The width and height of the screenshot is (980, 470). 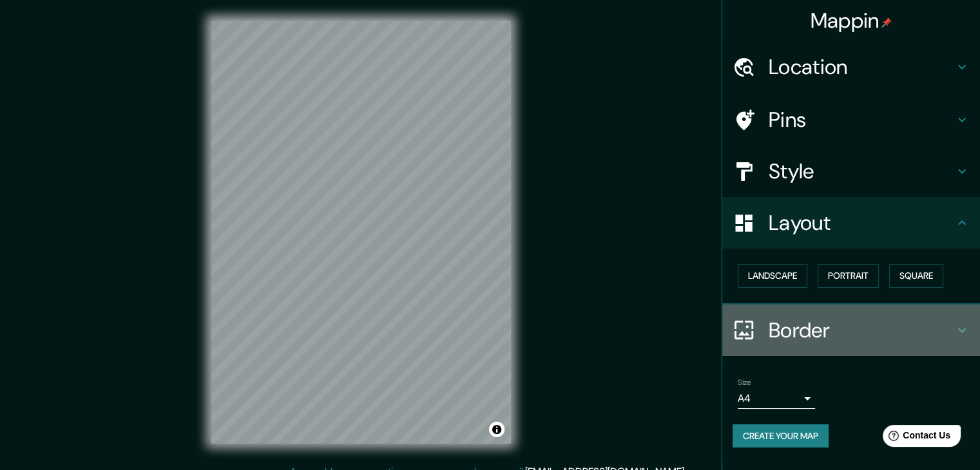 I want to click on div: Location, so click(x=851, y=67).